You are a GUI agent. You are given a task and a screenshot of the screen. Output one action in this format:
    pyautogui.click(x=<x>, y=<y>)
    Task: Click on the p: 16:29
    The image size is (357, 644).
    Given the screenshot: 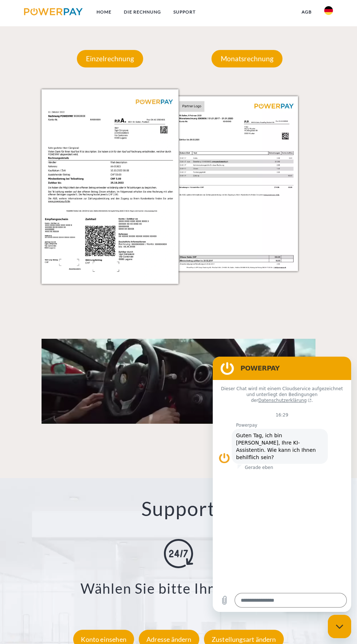 What is the action you would take?
    pyautogui.click(x=69, y=59)
    